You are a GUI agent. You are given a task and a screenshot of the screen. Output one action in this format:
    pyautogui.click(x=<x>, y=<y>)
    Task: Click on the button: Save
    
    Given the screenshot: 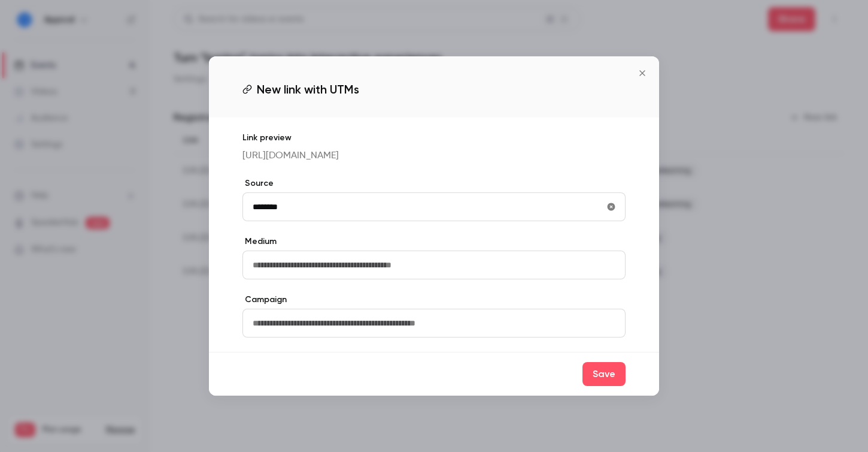 What is the action you would take?
    pyautogui.click(x=604, y=374)
    